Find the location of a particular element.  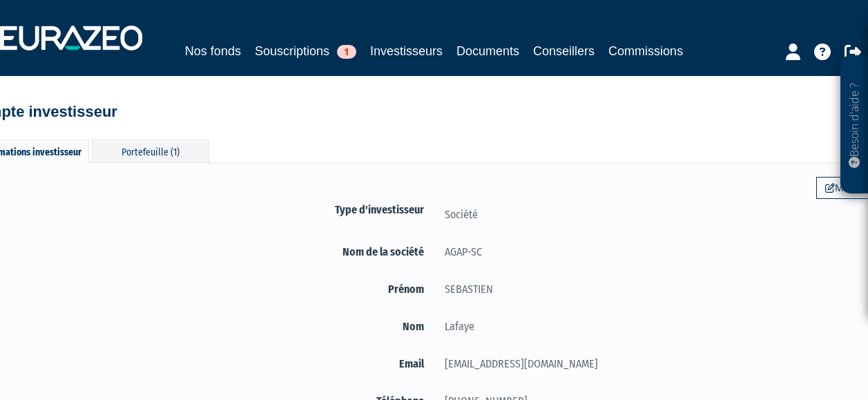

span: 1 is located at coordinates (347, 52).